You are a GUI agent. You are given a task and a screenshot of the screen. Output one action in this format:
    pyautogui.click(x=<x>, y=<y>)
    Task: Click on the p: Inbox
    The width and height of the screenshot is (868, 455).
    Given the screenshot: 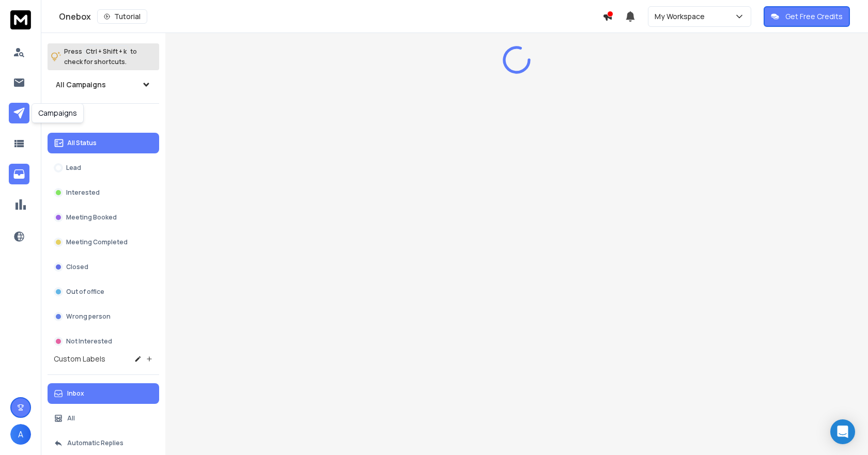 What is the action you would take?
    pyautogui.click(x=75, y=394)
    